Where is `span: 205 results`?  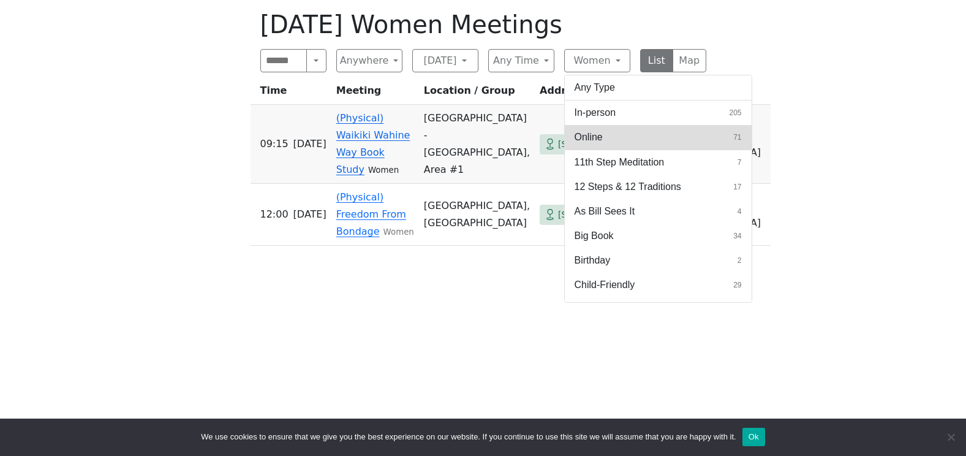
span: 205 results is located at coordinates (735, 113).